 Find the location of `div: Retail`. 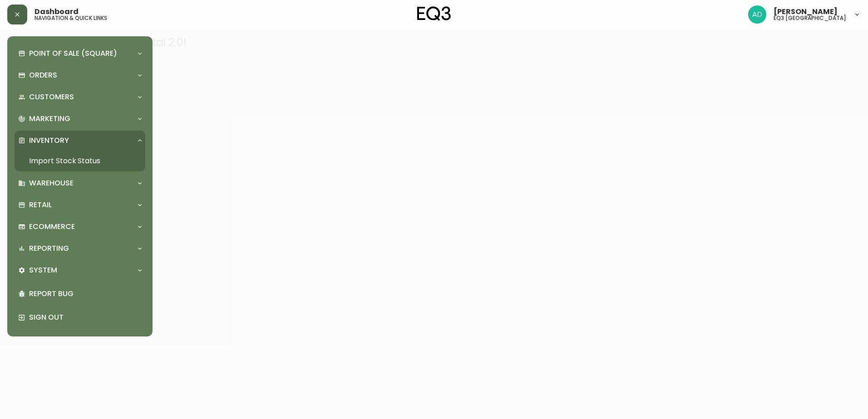

div: Retail is located at coordinates (80, 205).